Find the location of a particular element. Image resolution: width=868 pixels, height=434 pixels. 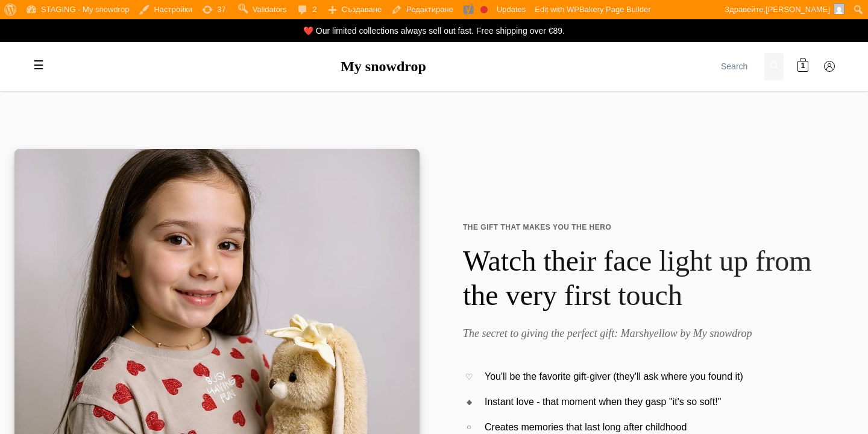

h2: The secret to giving the perfect gift: Marshyellow by My snowdrop is located at coordinates (651, 334).